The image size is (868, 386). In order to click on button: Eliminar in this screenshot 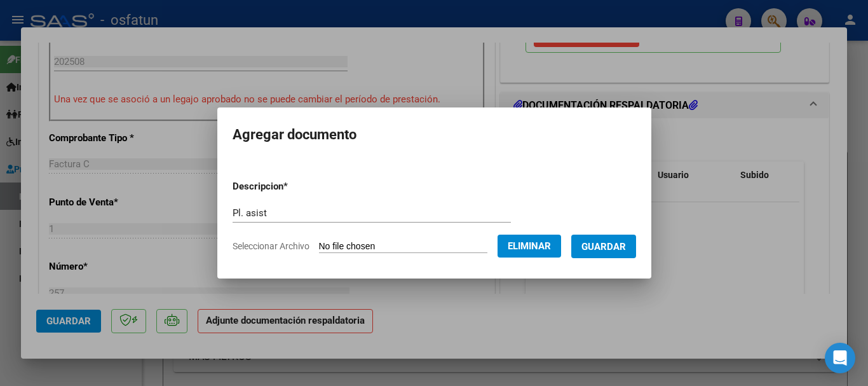, I will do `click(530, 246)`.